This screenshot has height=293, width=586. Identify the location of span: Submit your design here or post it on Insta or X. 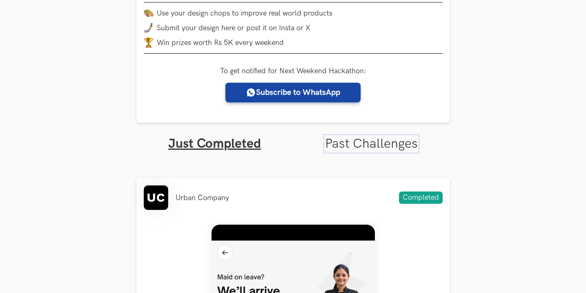
(234, 28).